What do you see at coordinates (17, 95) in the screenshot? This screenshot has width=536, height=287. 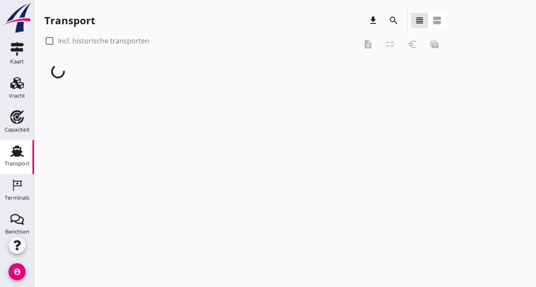 I see `div: Vracht` at bounding box center [17, 95].